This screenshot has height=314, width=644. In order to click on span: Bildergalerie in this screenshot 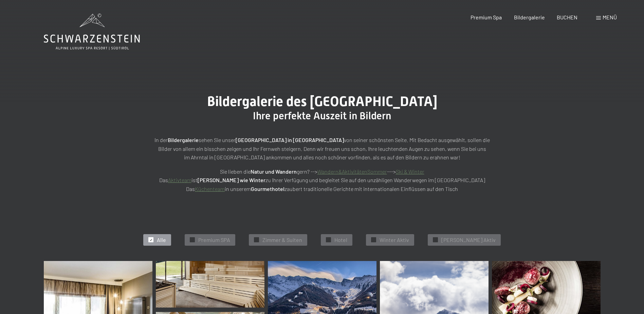, I will do `click(529, 17)`.